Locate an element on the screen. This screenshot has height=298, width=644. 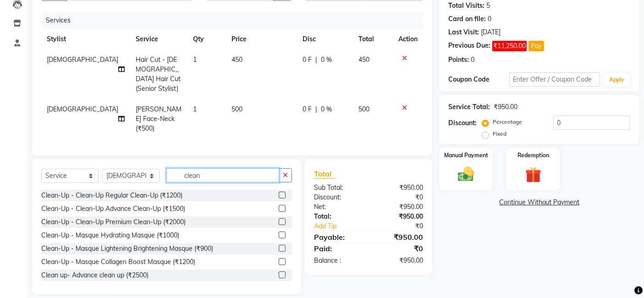
a: Continue Without Payment is located at coordinates (539, 202).